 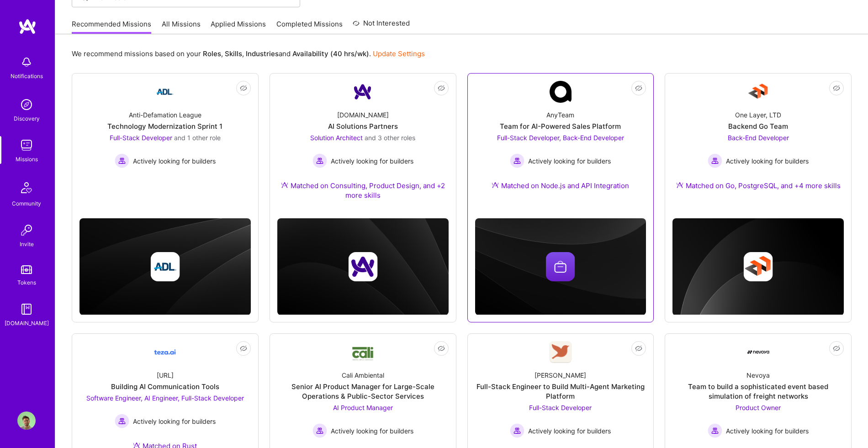 I want to click on a: Company LogoAnyTeamTeam for AI-Powered Sales PlatformFull-Stack Developer, Back-End Developer Act..., so click(x=560, y=141).